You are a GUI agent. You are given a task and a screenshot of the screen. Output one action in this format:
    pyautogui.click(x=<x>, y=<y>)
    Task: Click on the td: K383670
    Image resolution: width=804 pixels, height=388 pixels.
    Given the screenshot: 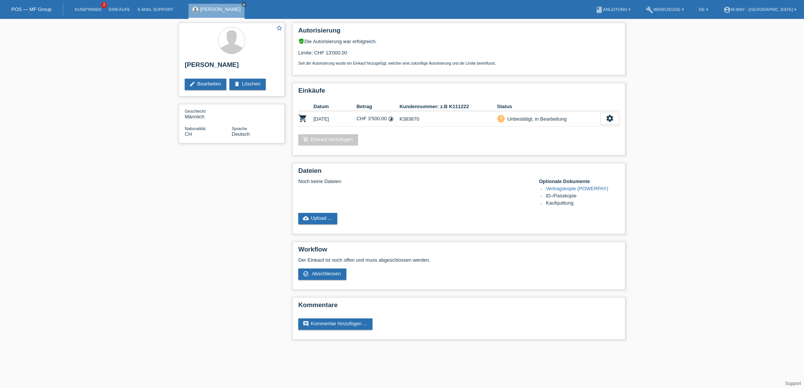 What is the action you would take?
    pyautogui.click(x=448, y=119)
    